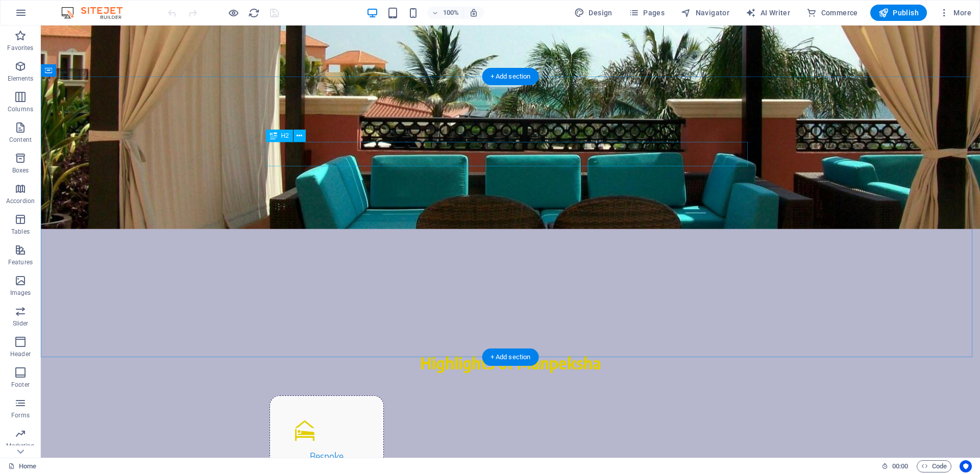 This screenshot has width=980, height=474. Describe the element at coordinates (895, 467) in the screenshot. I see `h6: Session time` at that location.